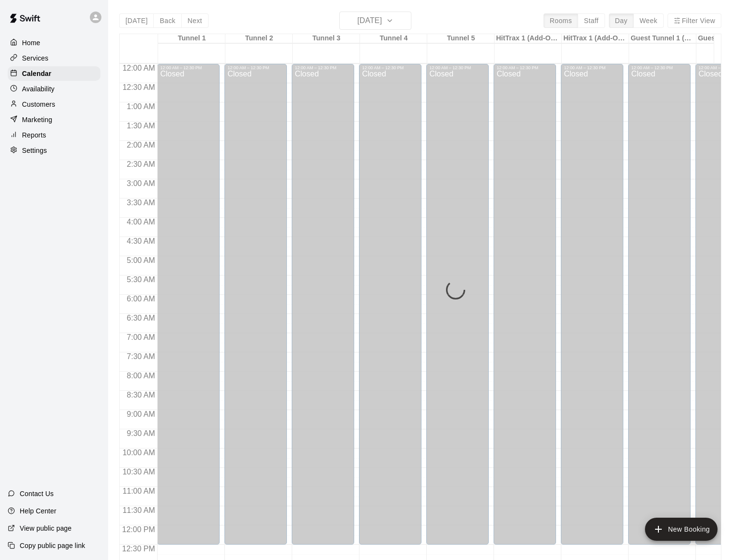  What do you see at coordinates (139, 452) in the screenshot?
I see `span: 10:00 AM` at bounding box center [139, 452].